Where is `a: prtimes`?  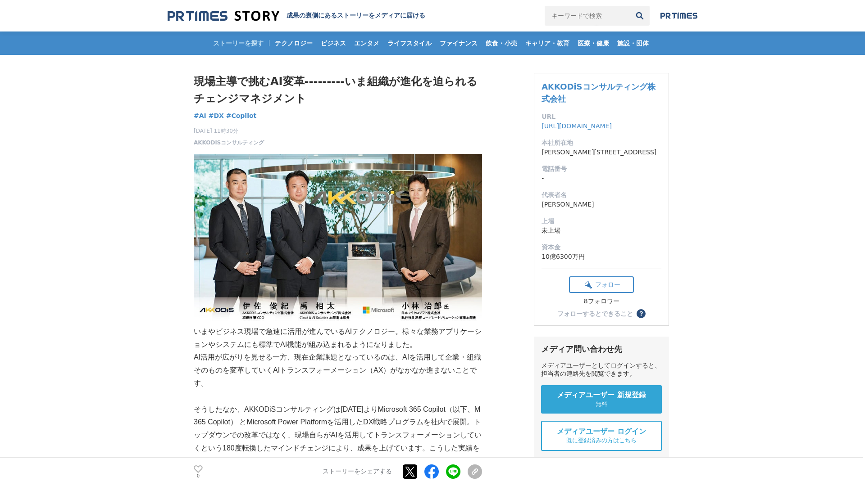
a: prtimes is located at coordinates (679, 16).